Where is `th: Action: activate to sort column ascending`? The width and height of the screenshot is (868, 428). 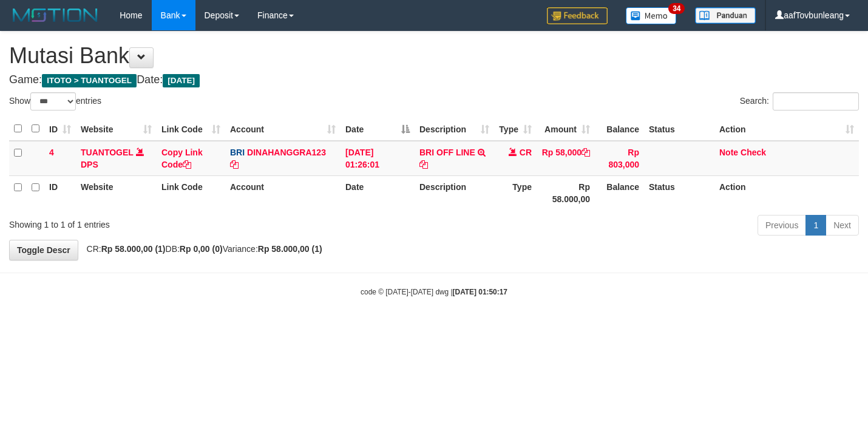
th: Action: activate to sort column ascending is located at coordinates (786, 129).